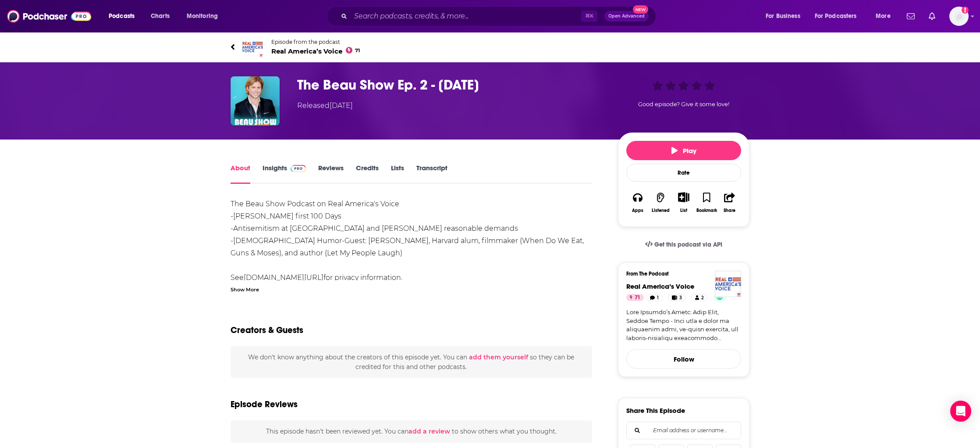  I want to click on a: Podchaser - Follow, Share and Rate Podcasts, so click(49, 16).